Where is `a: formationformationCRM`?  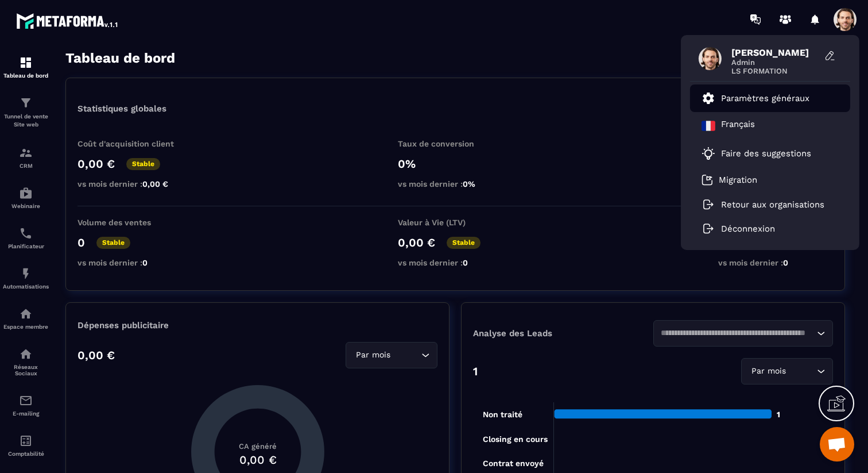 a: formationformationCRM is located at coordinates (26, 157).